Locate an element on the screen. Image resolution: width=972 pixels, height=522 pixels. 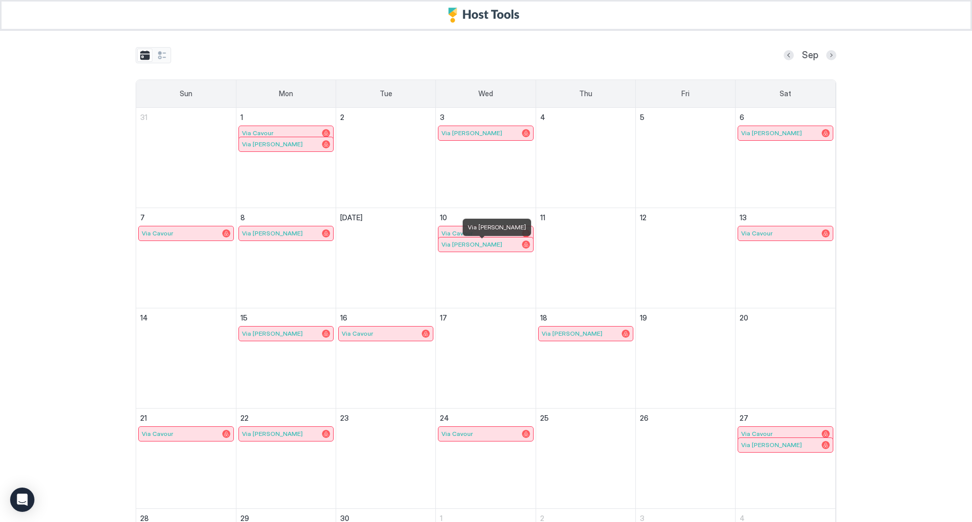
td: September 12, 2025 is located at coordinates (685, 258).